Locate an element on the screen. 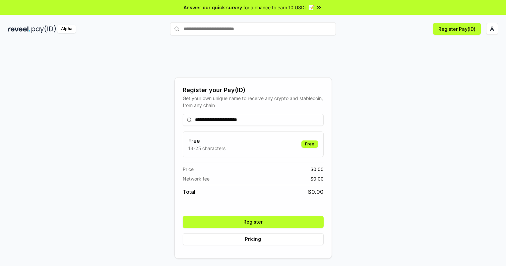 This screenshot has width=506, height=266. span: Answer our quick survey is located at coordinates (213, 7).